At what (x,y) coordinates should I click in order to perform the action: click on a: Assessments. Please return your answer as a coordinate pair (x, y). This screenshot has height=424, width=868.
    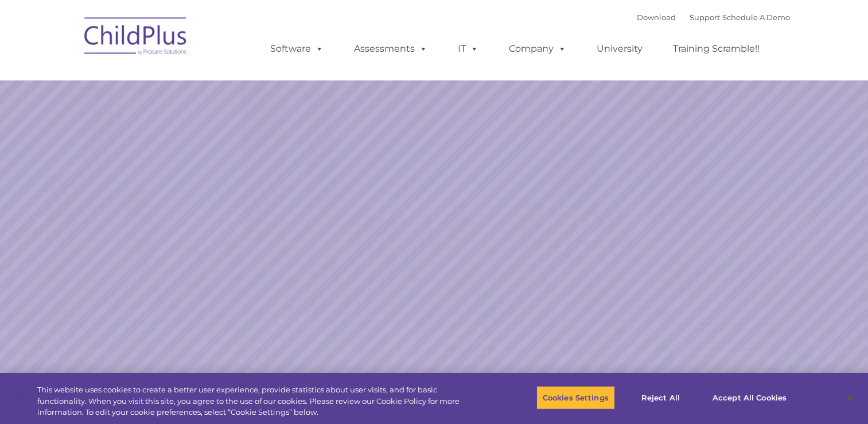
    Looking at the image, I should click on (391, 49).